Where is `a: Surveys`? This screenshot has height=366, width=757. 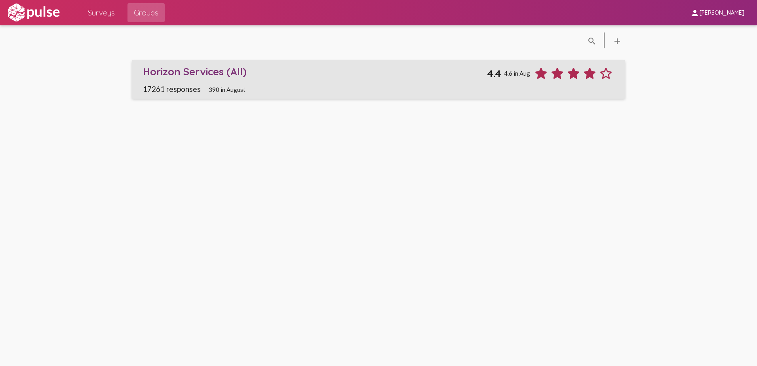 a: Surveys is located at coordinates (101, 13).